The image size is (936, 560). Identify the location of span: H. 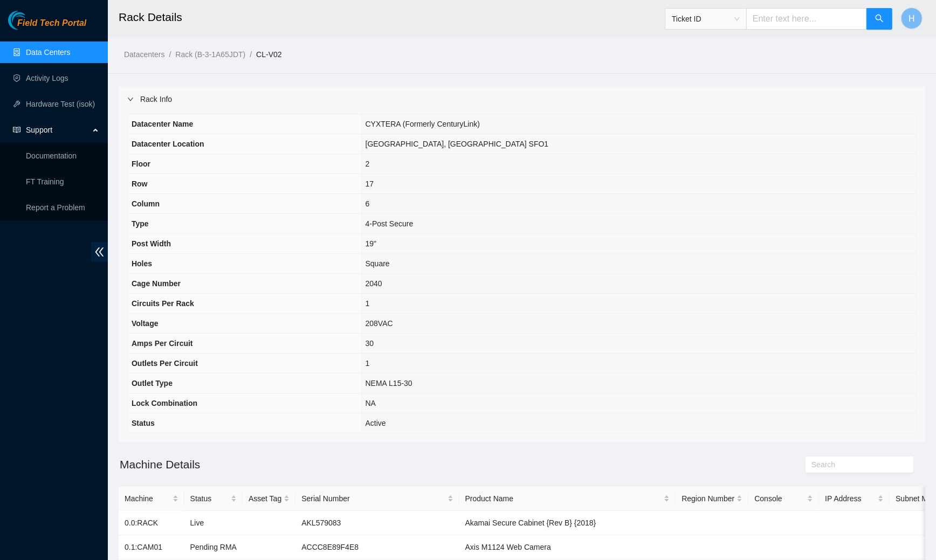
(911, 18).